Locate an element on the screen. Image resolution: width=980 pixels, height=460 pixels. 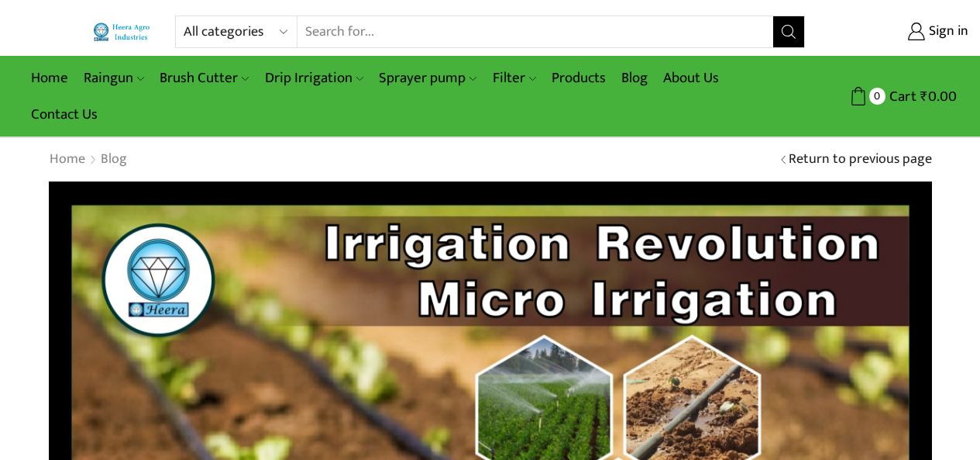
a: Sign in is located at coordinates (898, 32).